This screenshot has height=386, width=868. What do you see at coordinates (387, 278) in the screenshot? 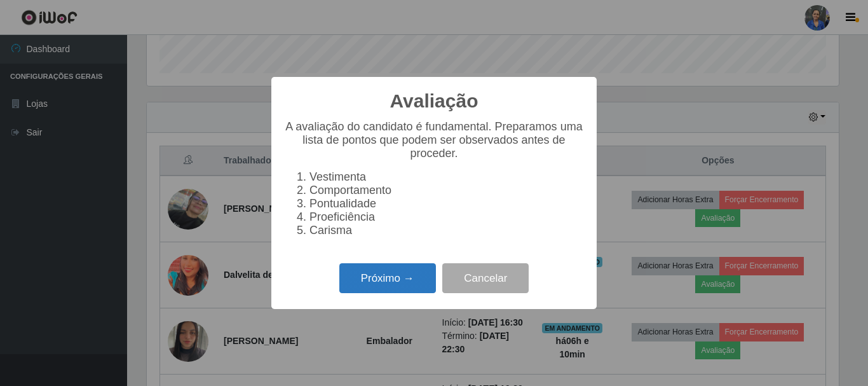
I see `button: Próximo →` at bounding box center [387, 278].